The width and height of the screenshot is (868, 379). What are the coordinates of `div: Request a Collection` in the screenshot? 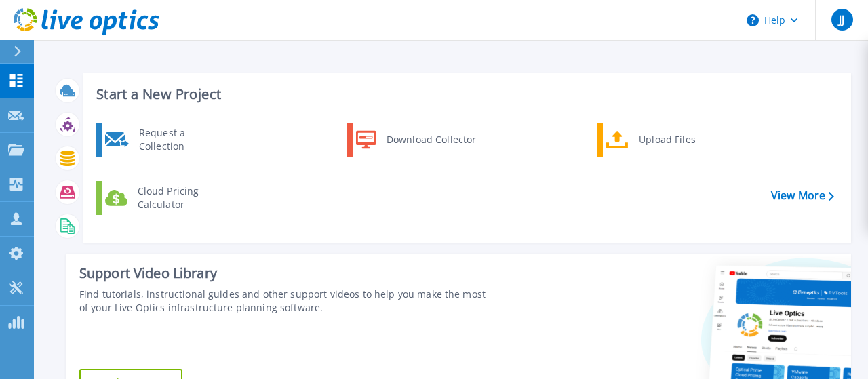 It's located at (181, 140).